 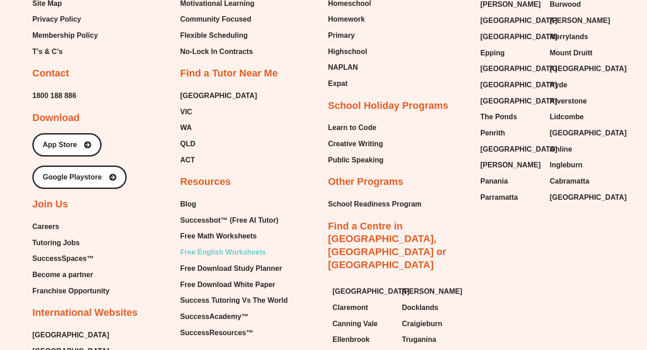 I want to click on span: Merrylands, so click(x=569, y=37).